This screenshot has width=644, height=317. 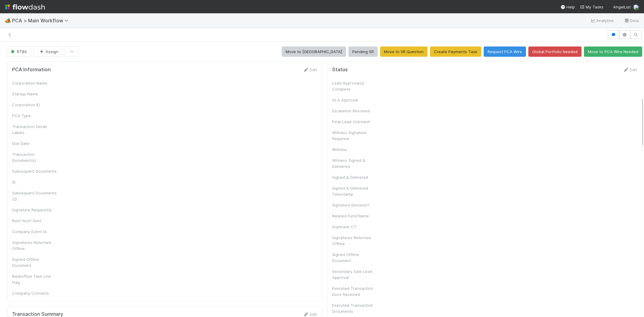 What do you see at coordinates (568, 7) in the screenshot?
I see `div: Help` at bounding box center [568, 7].